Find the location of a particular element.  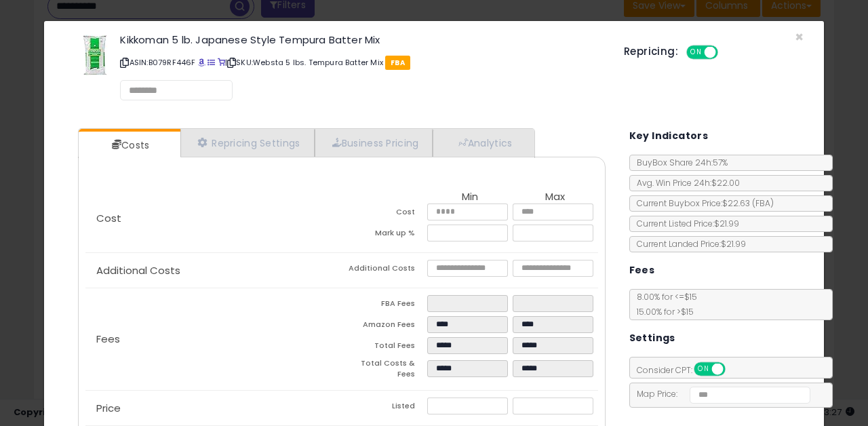

td: Cost is located at coordinates (384, 214).